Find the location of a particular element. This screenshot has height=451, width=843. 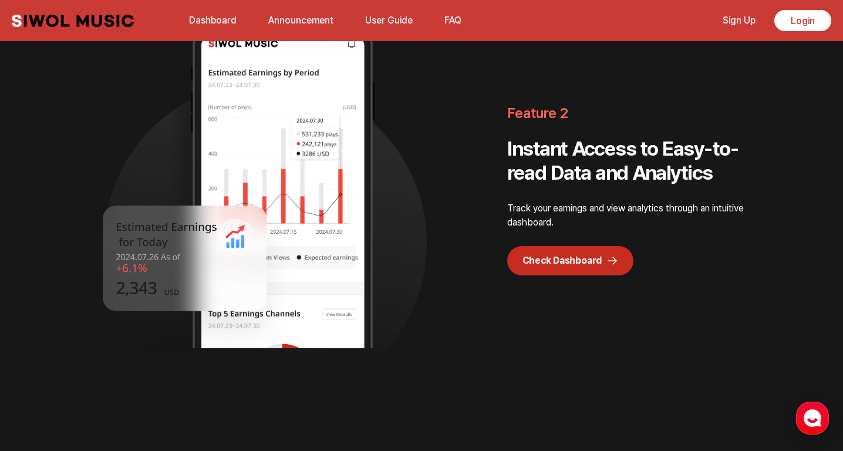

a: Messages is located at coordinates (115, 368).